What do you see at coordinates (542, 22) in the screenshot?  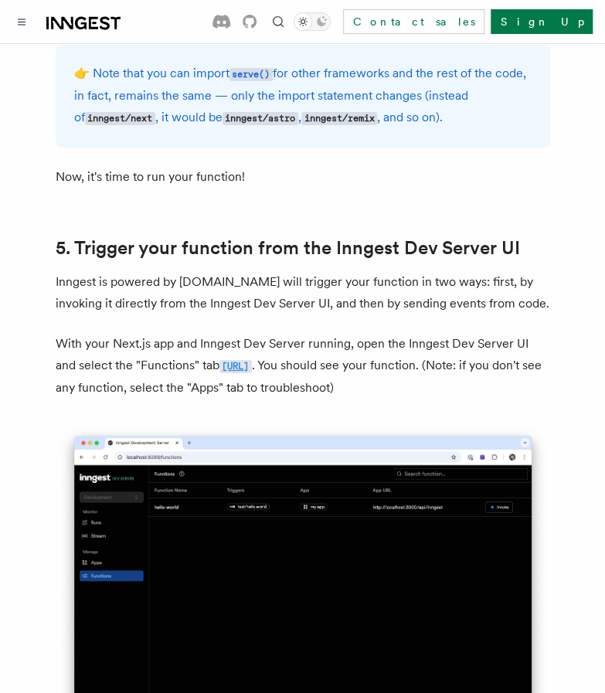 I see `a: Sign Up` at bounding box center [542, 22].